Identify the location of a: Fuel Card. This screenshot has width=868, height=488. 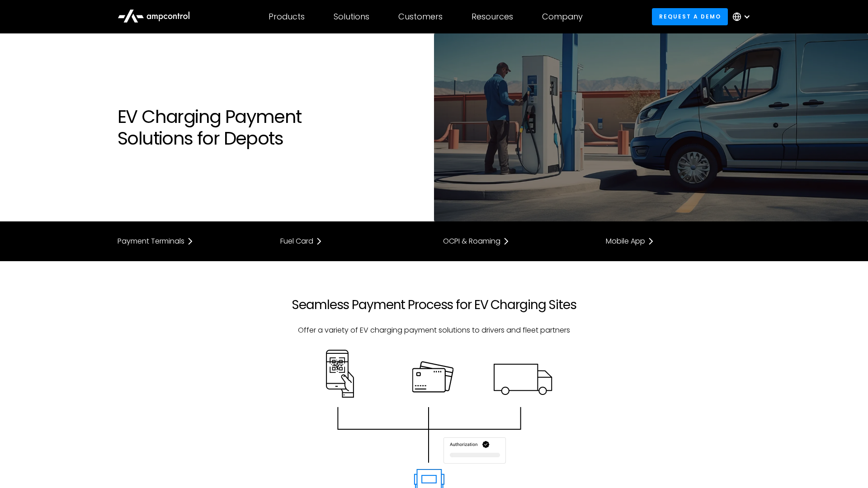
(353, 241).